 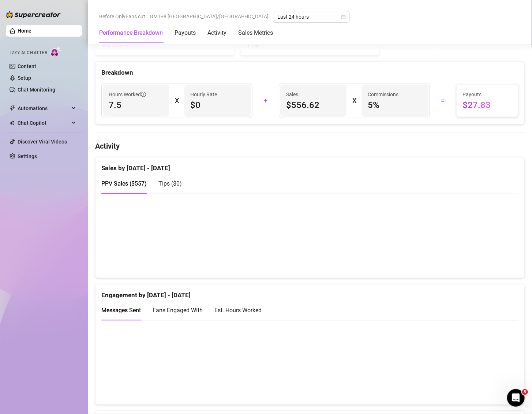 What do you see at coordinates (170, 183) in the screenshot?
I see `span: Tips ( $0 )` at bounding box center [170, 183].